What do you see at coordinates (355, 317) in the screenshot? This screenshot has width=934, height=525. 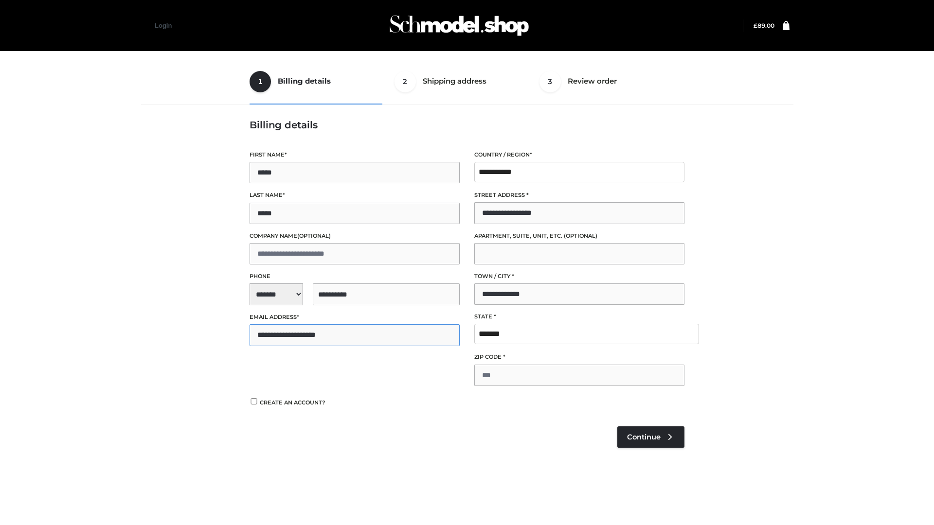 I see `label: Email address` at bounding box center [355, 317].